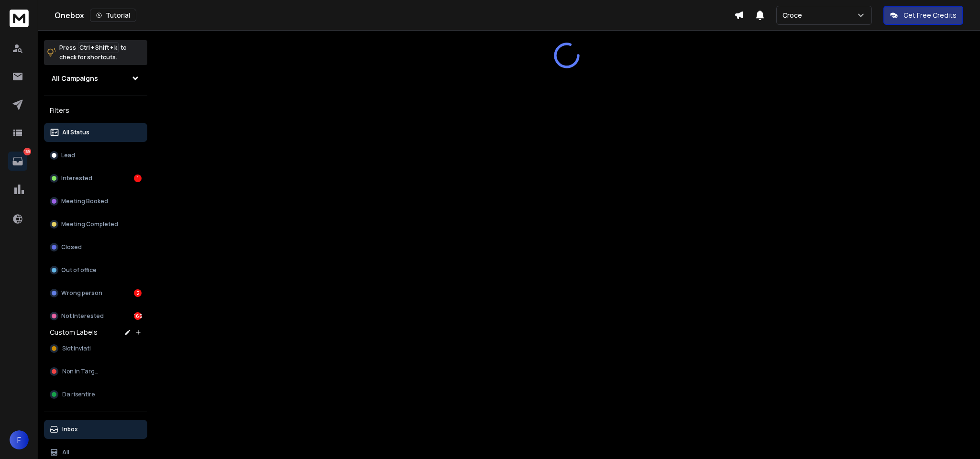 The width and height of the screenshot is (980, 459). I want to click on button: Non in Target, so click(96, 372).